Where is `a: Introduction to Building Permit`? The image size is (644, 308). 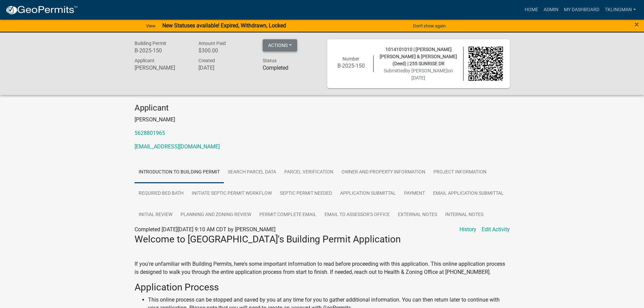 a: Introduction to Building Permit is located at coordinates (179, 172).